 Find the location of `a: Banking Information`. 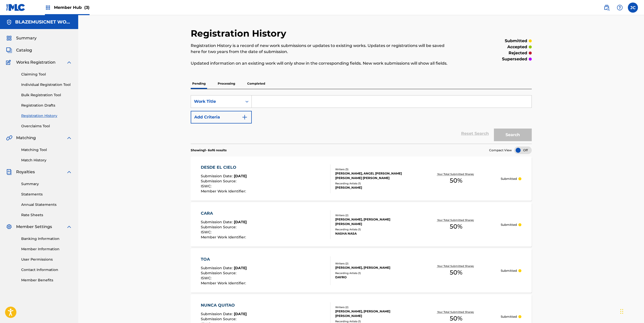

a: Banking Information is located at coordinates (47, 239).